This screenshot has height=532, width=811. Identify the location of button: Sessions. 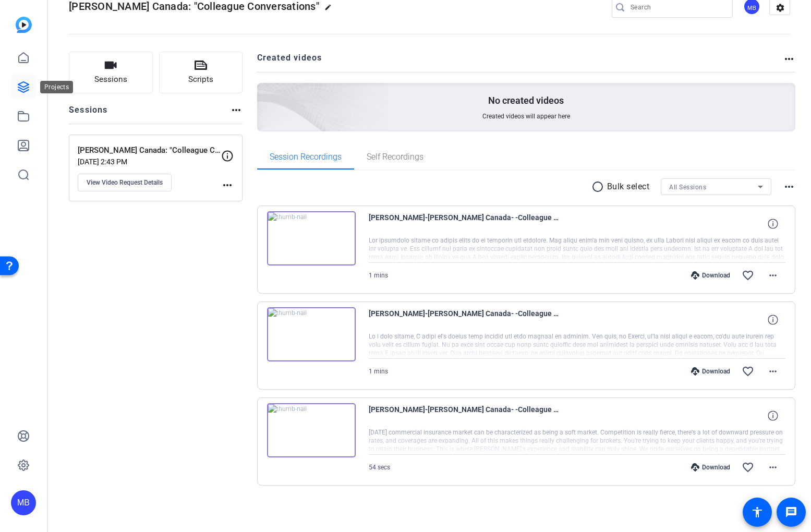
(111, 72).